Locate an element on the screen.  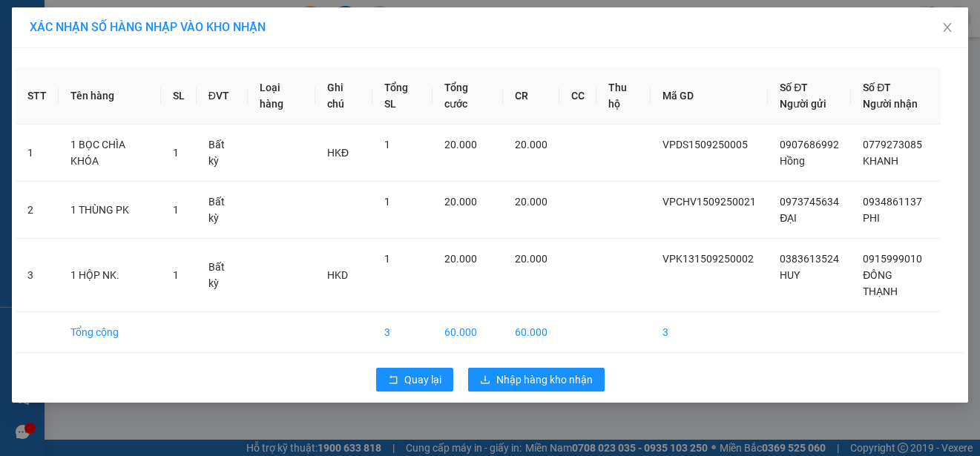
span: ĐẠI is located at coordinates (788, 218).